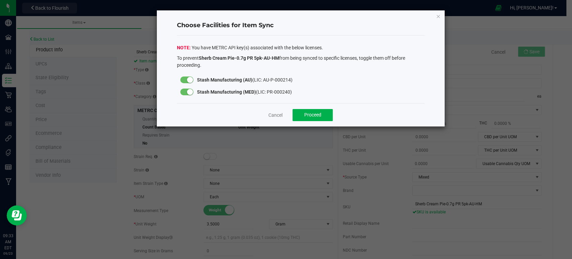 The height and width of the screenshot is (259, 572). Describe the element at coordinates (300, 62) in the screenshot. I see `p: To prevent from being synced to specific licenses, toggle them off before proceeding.` at that location.